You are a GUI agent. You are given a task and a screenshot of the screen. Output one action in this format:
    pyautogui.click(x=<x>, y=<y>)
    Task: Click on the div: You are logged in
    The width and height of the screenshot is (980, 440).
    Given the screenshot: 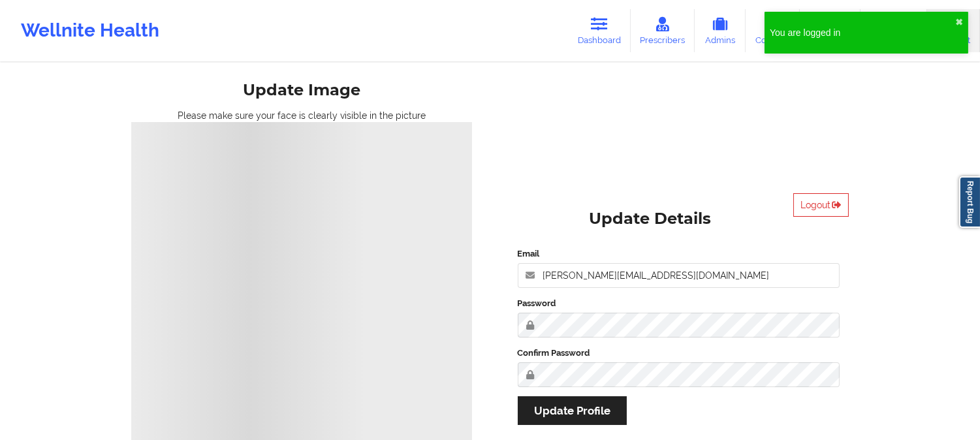 What is the action you would take?
    pyautogui.click(x=862, y=33)
    